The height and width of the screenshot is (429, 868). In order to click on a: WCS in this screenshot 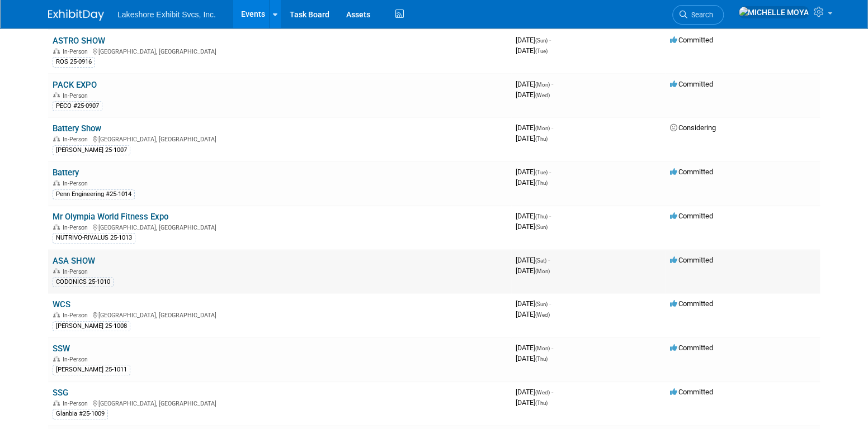, I will do `click(62, 304)`.